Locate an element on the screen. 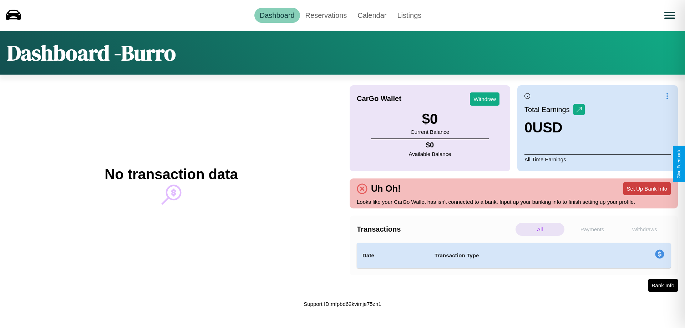 The width and height of the screenshot is (685, 328). button: Set Up Bank Info is located at coordinates (647, 188).